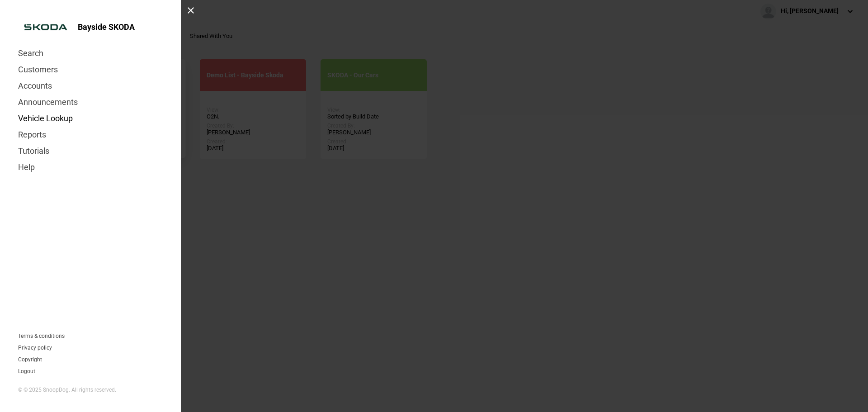 This screenshot has height=412, width=868. What do you see at coordinates (106, 27) in the screenshot?
I see `span: Bayside SKODA` at bounding box center [106, 27].